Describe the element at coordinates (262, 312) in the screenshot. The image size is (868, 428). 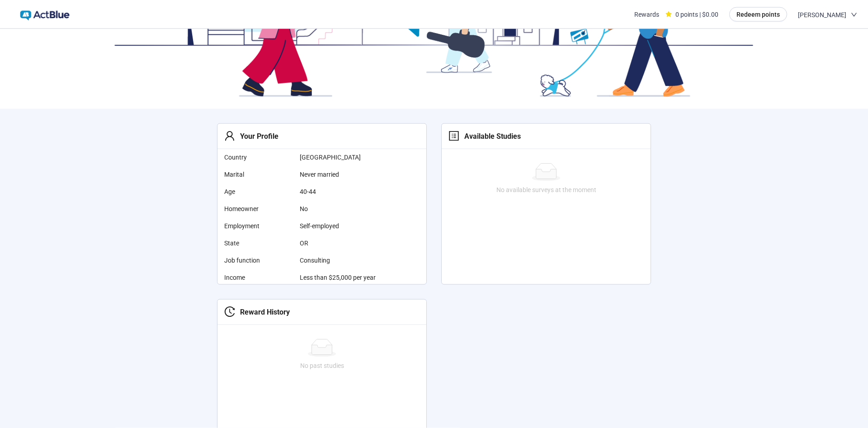
I see `div: Reward History` at that location.